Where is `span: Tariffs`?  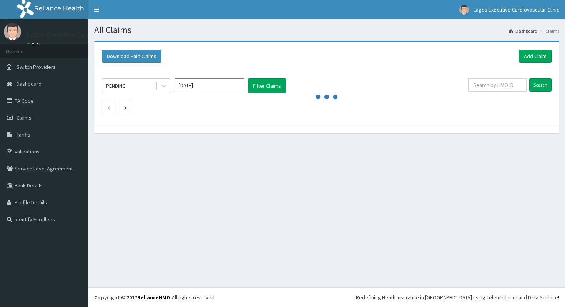
span: Tariffs is located at coordinates (23, 135).